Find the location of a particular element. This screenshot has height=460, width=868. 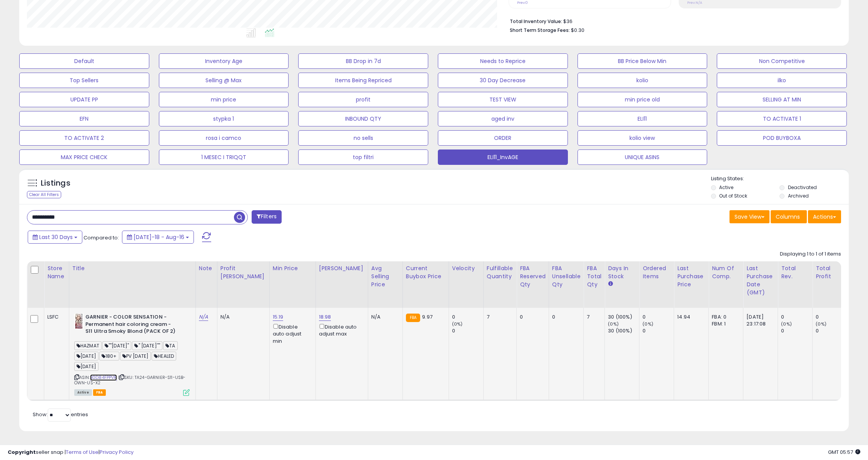

button: 30 Day Decrease is located at coordinates (502, 80).